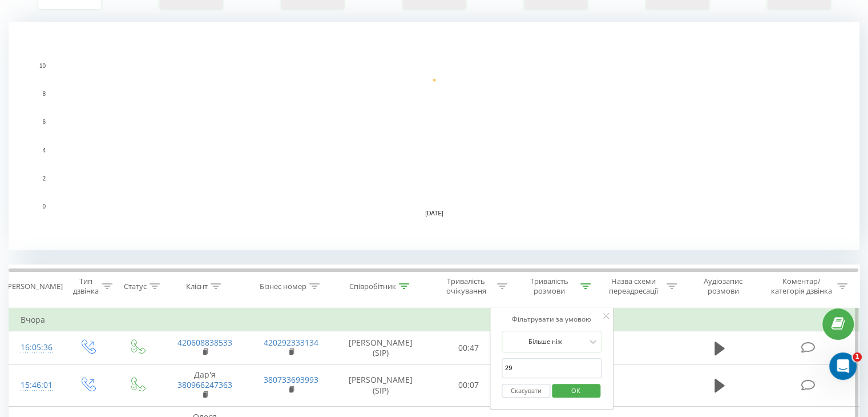 The height and width of the screenshot is (417, 868). What do you see at coordinates (469, 348) in the screenshot?
I see `td: 00:47` at bounding box center [469, 348].